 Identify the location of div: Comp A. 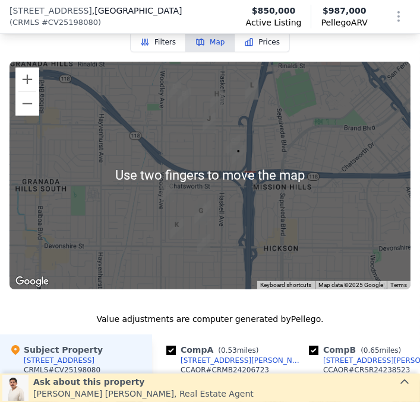
(214, 350).